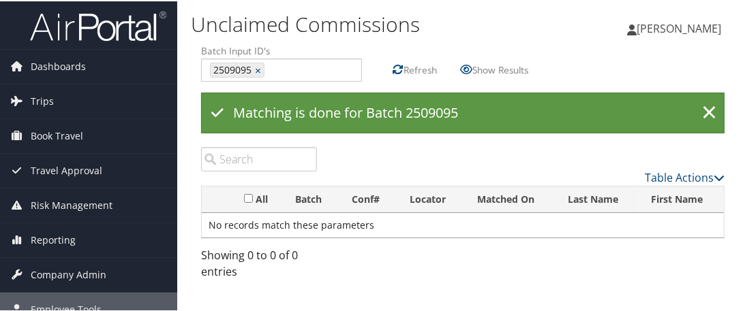 This screenshot has height=311, width=743. What do you see at coordinates (681, 198) in the screenshot?
I see `th: First Name: activate to sort column ascending` at bounding box center [681, 198].